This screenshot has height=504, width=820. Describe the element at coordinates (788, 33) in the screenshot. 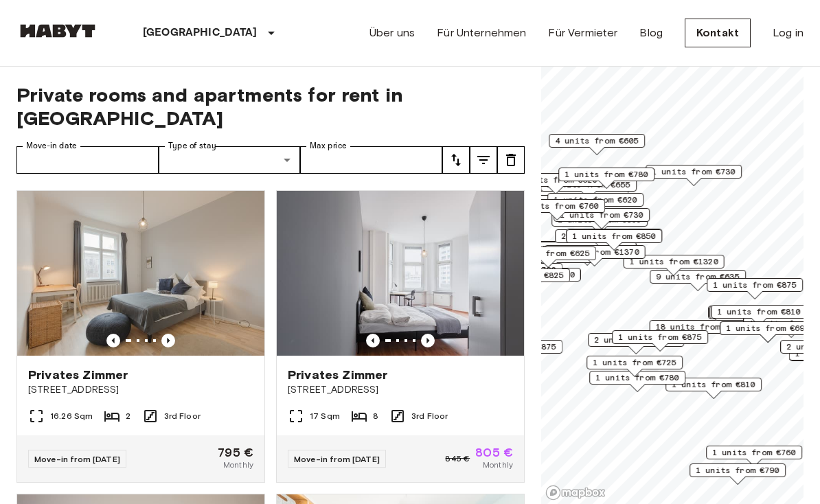

I see `a: Log in` at that location.